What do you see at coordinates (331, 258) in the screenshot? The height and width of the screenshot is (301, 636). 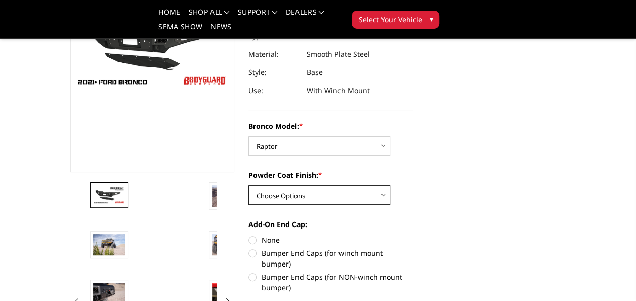 I see `label: Bumper End Caps (for winch mount bumper)` at bounding box center [331, 258].